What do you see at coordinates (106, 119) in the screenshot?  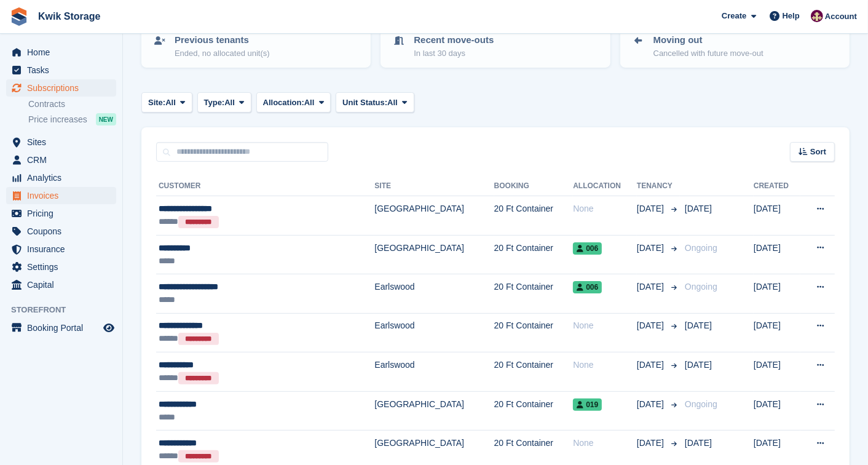 I see `div: NEW` at bounding box center [106, 119].